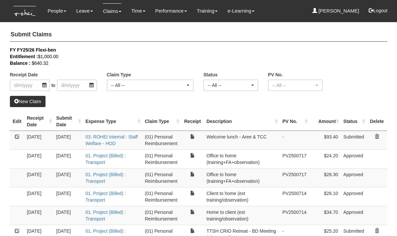 Image resolution: width=397 pixels, height=236 pixels. What do you see at coordinates (171, 11) in the screenshot?
I see `a: Performance` at bounding box center [171, 11].